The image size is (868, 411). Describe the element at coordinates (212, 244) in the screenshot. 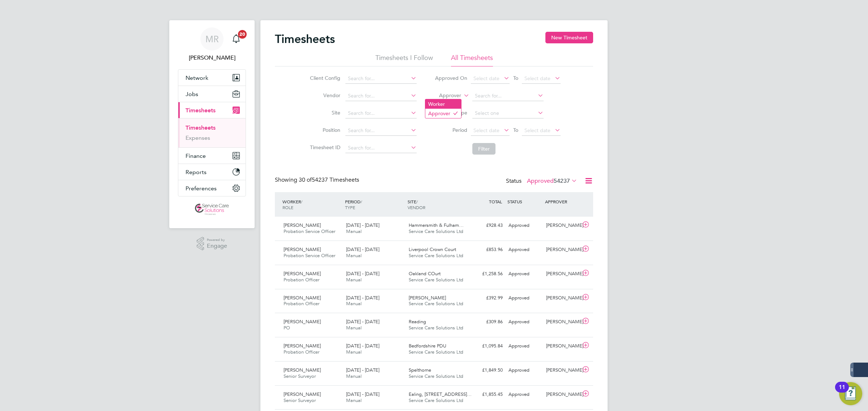

I see `a: Powered byEngage` at that location.